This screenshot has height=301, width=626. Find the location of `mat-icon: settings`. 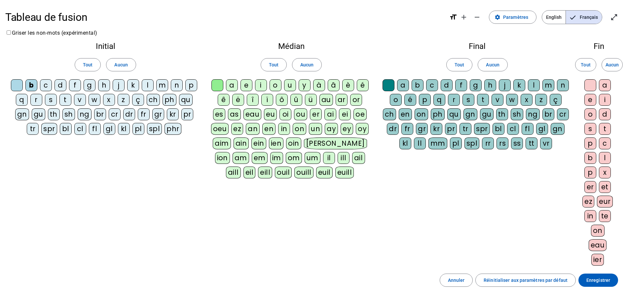

mat-icon: settings is located at coordinates (497, 17).